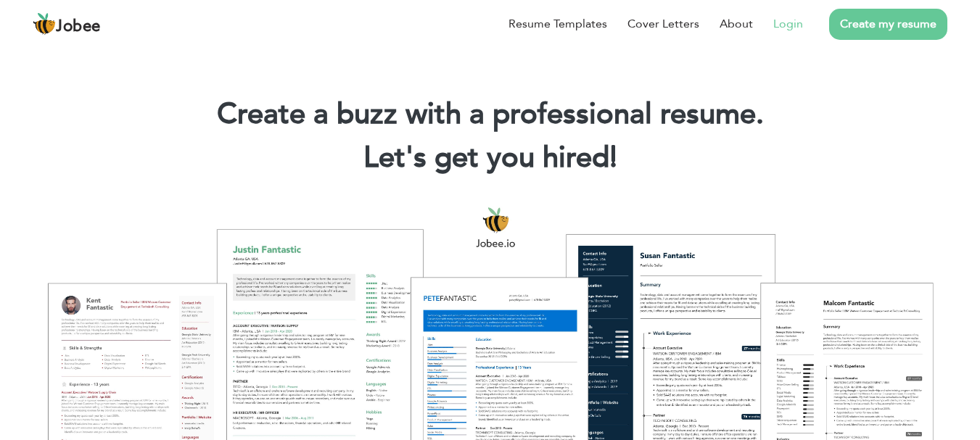  I want to click on a: Resume Templates, so click(558, 24).